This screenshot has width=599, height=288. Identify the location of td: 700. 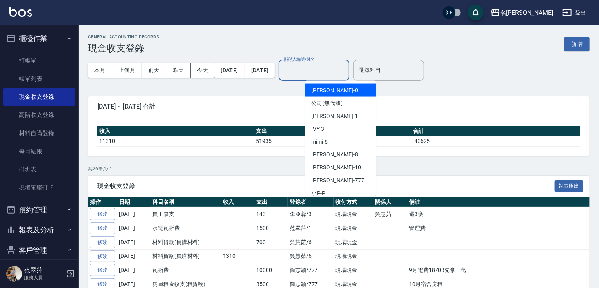
(271, 243).